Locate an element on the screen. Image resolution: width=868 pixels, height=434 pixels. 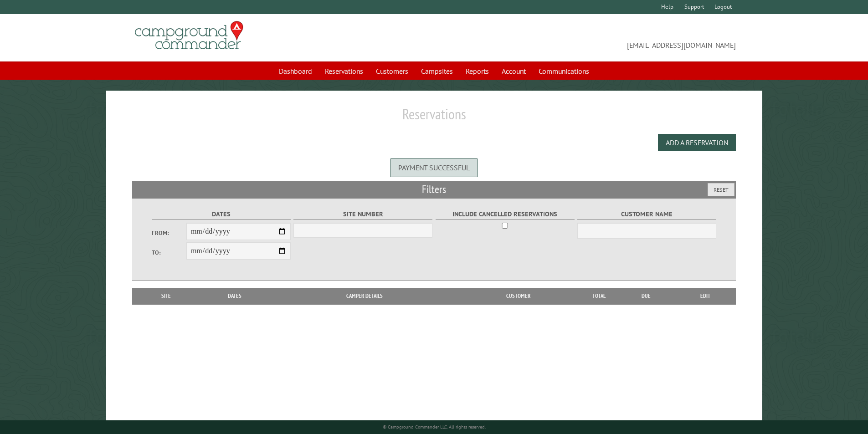
label: To: is located at coordinates (169, 252).